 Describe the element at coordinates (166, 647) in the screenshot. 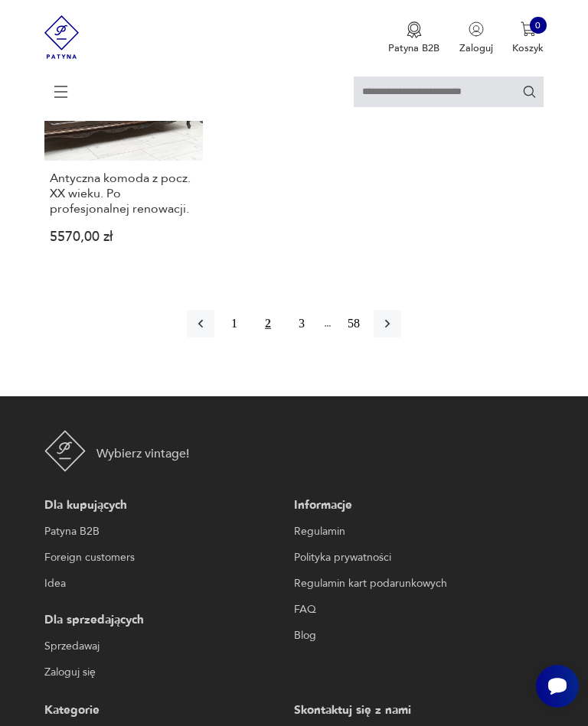

I see `a: Sprzedawaj` at that location.